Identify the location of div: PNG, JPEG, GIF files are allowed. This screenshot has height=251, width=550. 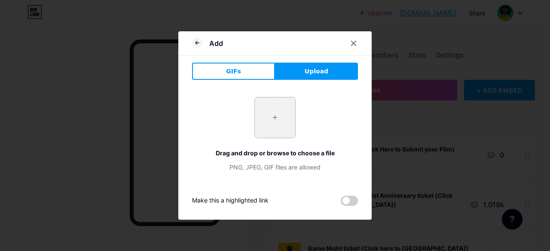
(275, 167).